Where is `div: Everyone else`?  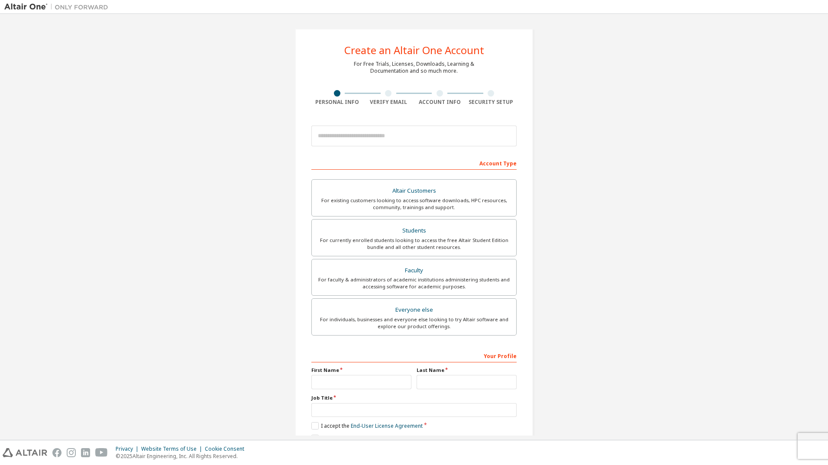
div: Everyone else is located at coordinates (414, 310).